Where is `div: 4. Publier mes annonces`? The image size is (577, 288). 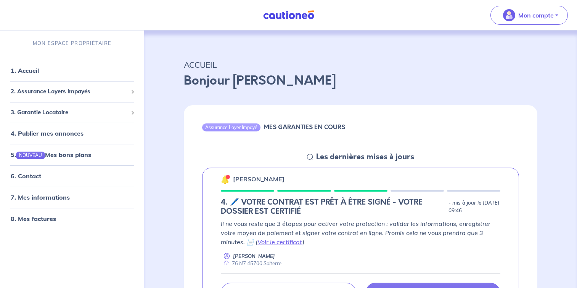
div: 4. Publier mes annonces is located at coordinates (72, 134).